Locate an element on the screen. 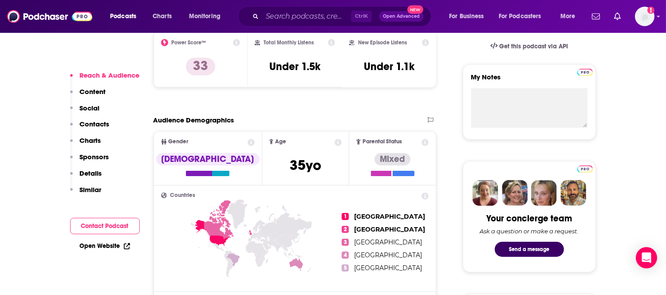 This screenshot has height=295, width=666. span: Logged in as ABolliger is located at coordinates (645, 16).